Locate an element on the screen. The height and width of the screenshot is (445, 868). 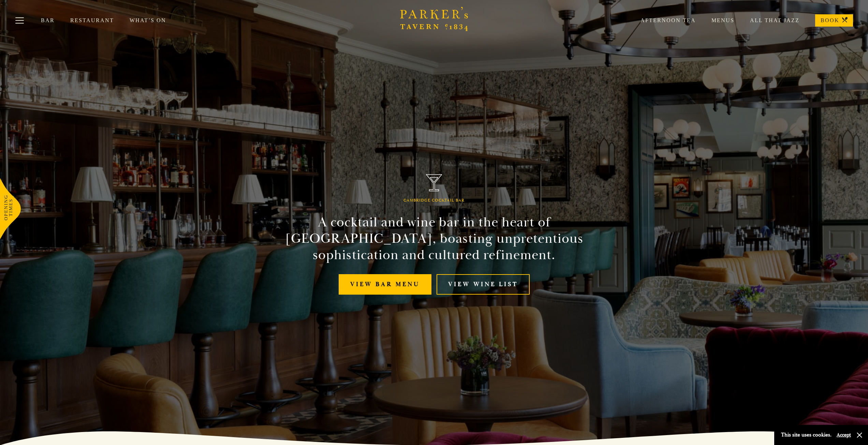
p: This site uses cookies. is located at coordinates (806, 434).